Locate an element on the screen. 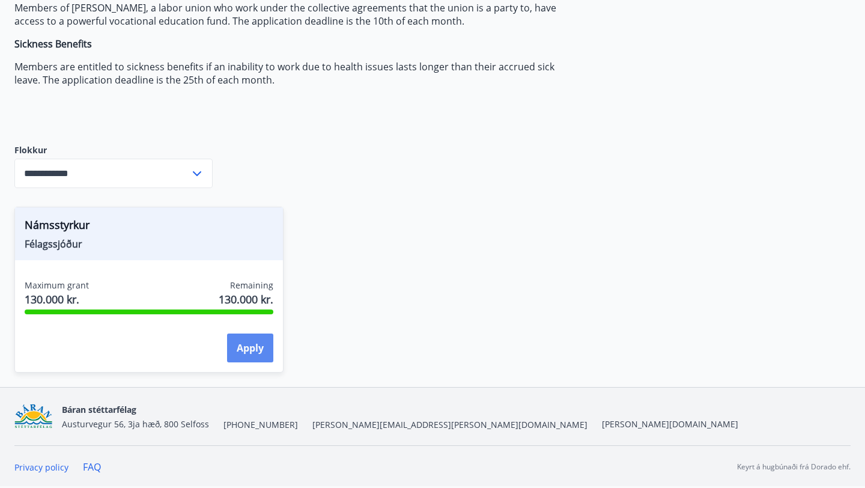  a: FAQ is located at coordinates (92, 467).